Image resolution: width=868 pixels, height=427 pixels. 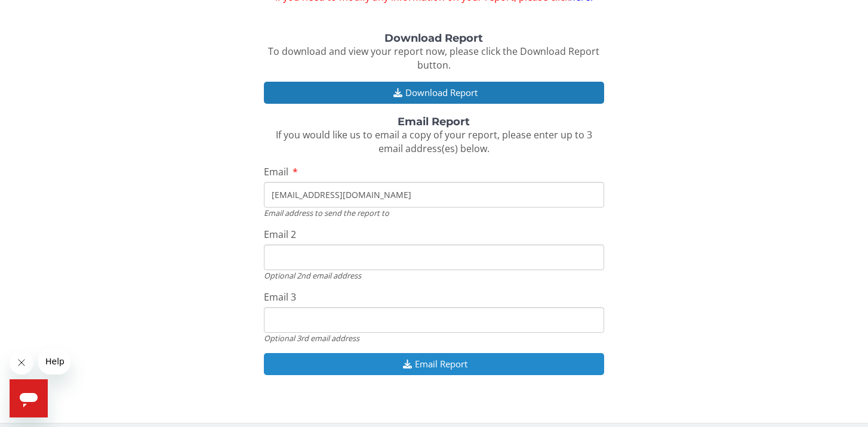 I want to click on div: Email address to send the report to, so click(x=434, y=213).